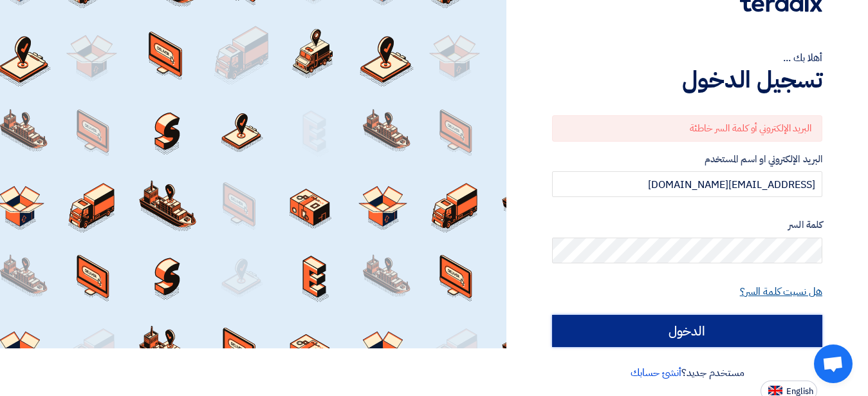 This screenshot has height=396, width=868. Describe the element at coordinates (833, 363) in the screenshot. I see `a: دردشة مفتوحة` at that location.